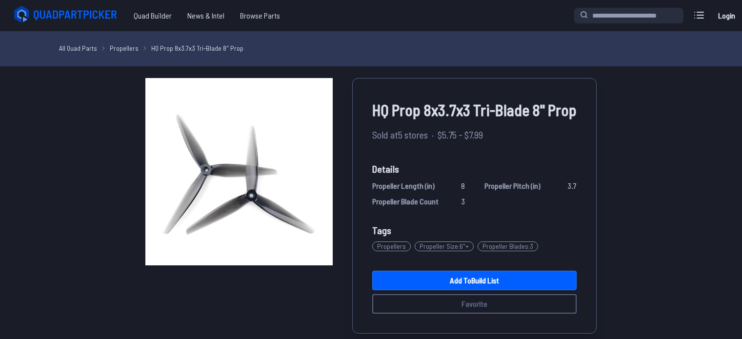 Image resolution: width=742 pixels, height=339 pixels. What do you see at coordinates (260, 16) in the screenshot?
I see `span: Browse Parts` at bounding box center [260, 16].